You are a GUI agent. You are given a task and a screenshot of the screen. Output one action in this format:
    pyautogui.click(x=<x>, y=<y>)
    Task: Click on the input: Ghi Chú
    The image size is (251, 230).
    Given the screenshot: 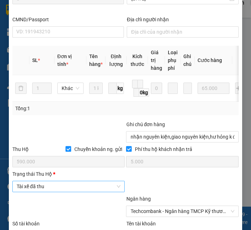 What is the action you would take?
    pyautogui.click(x=188, y=88)
    